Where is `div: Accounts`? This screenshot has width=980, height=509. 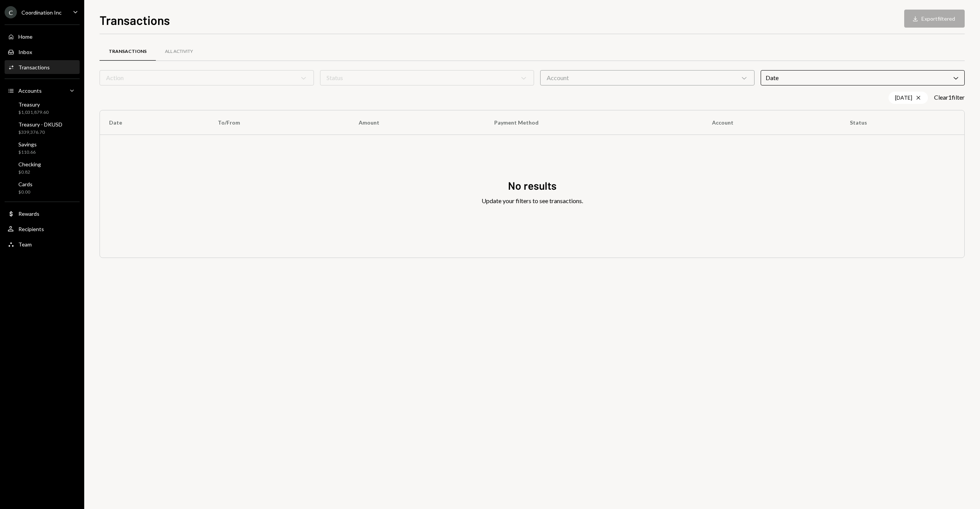 div: Accounts is located at coordinates (30, 90).